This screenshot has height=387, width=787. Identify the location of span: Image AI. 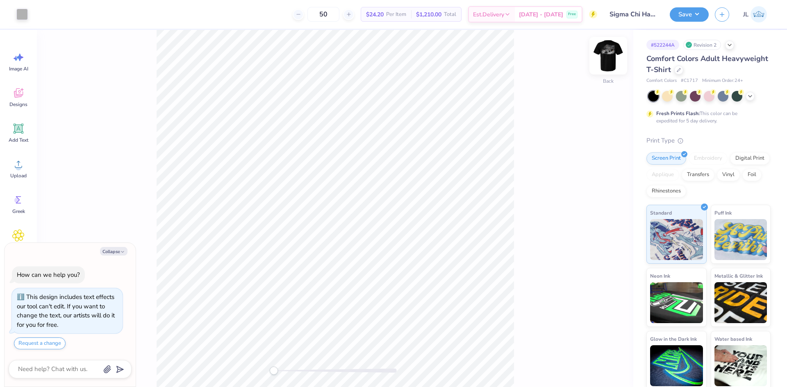
(18, 69).